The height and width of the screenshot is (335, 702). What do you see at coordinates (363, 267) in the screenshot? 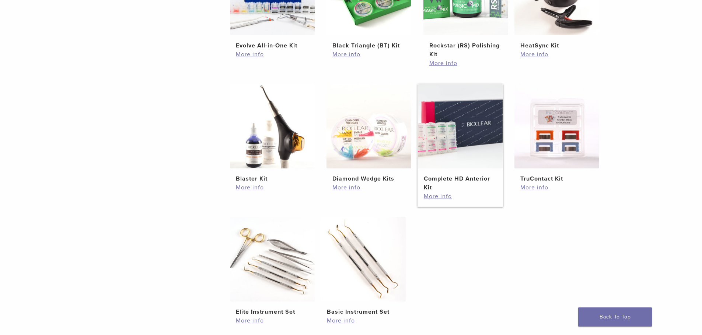
I see `a: Basic Instrument SetBasic Instrument Set` at bounding box center [363, 267].